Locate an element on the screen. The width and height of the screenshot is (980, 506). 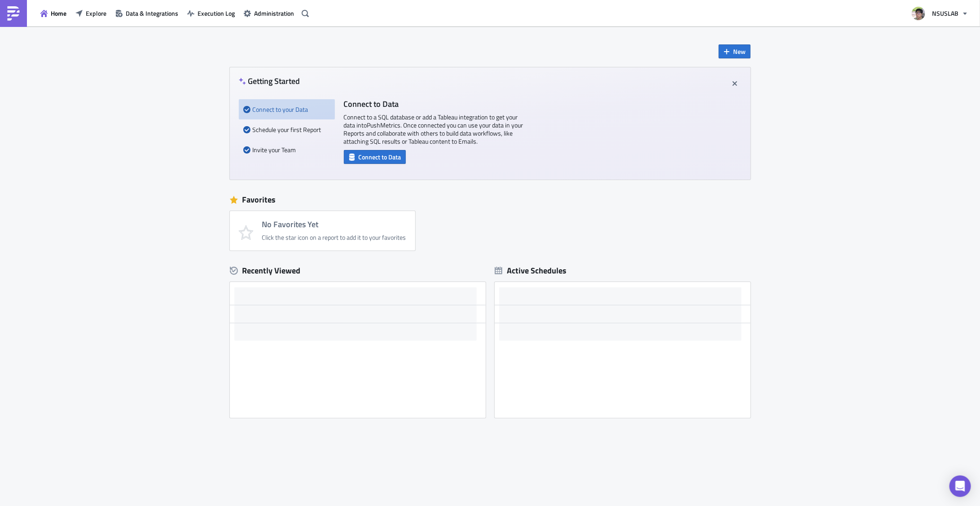
p: Connect to a SQL database or add a Tableau integration to get your data into PushMetrics . Once c... is located at coordinates (434, 129).